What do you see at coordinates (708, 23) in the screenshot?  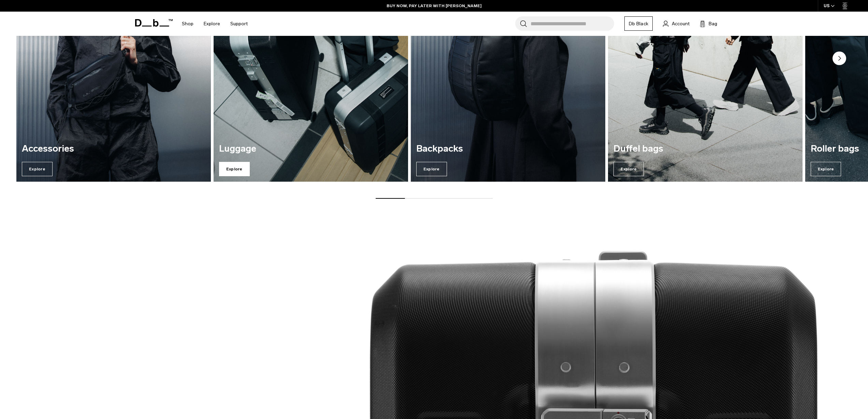 I see `button: Bag` at bounding box center [708, 23].